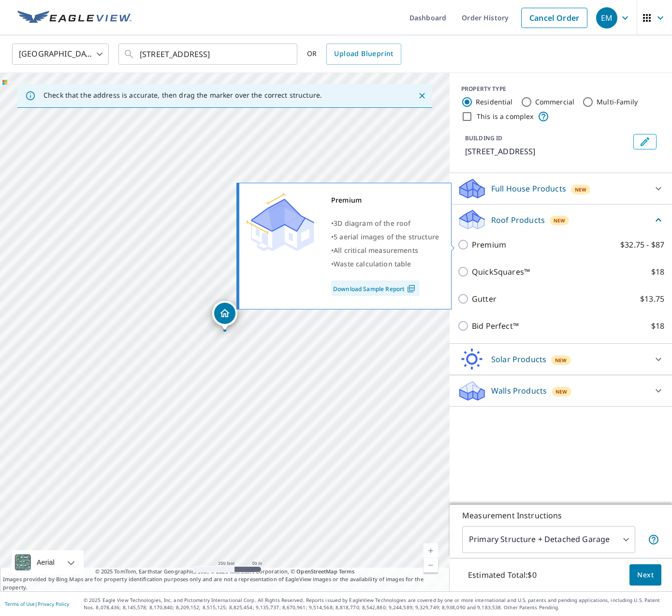 The width and height of the screenshot is (672, 616). What do you see at coordinates (317, 571) in the screenshot?
I see `a: OpenStreetMap` at bounding box center [317, 571].